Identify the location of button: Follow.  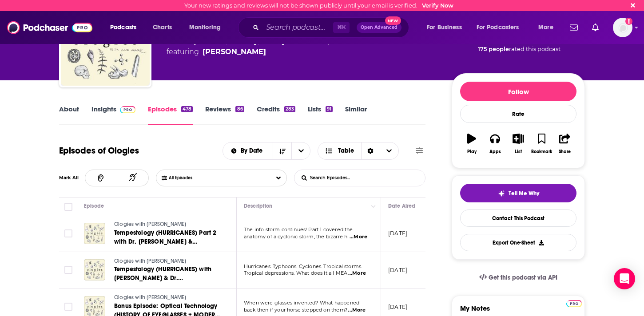
(518, 92).